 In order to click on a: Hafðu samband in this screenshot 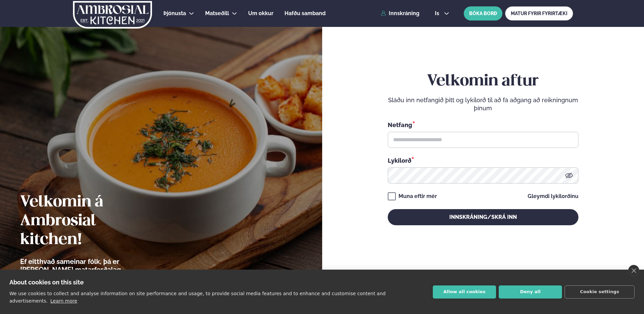, I will do `click(305, 14)`.